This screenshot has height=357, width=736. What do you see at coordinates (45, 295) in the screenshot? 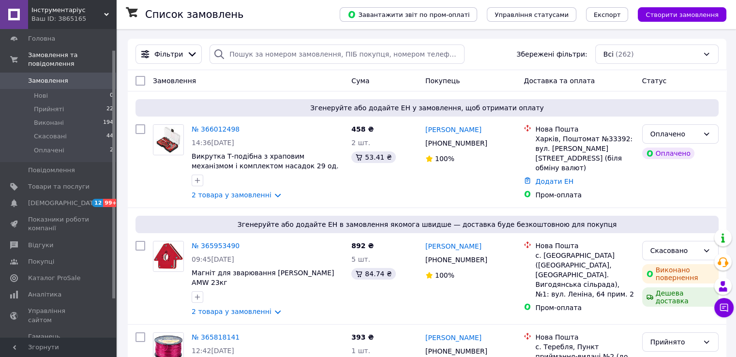
I see `span: Аналітика` at bounding box center [45, 295].